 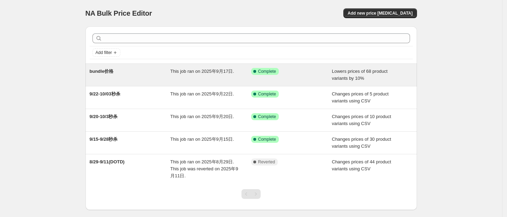 I want to click on span: 9/15-9/28秒杀, so click(x=104, y=139).